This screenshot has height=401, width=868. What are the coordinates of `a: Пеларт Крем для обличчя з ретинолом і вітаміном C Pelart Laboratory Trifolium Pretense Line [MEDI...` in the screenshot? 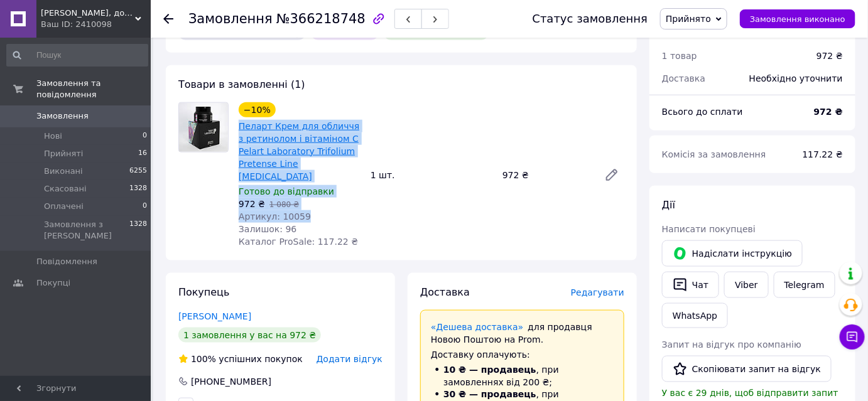 It's located at (299, 151).